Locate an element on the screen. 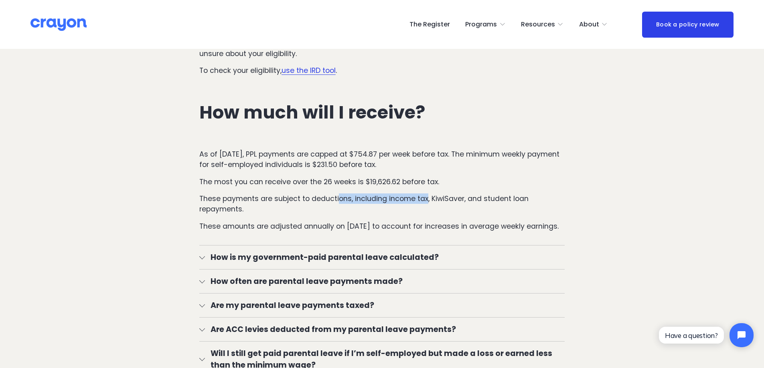  button: How is my government-paid parental leave calculated? is located at coordinates (382, 257).